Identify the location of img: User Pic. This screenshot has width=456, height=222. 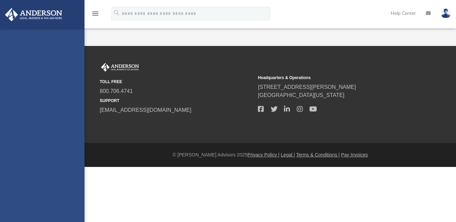
(446, 13).